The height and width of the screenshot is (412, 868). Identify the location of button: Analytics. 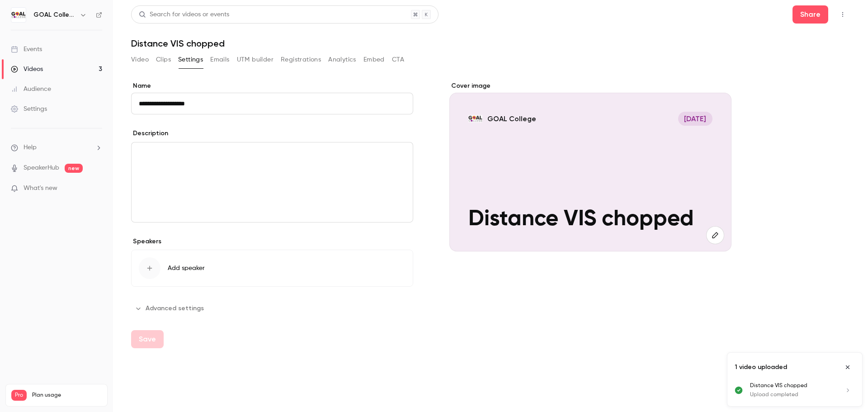
(342, 60).